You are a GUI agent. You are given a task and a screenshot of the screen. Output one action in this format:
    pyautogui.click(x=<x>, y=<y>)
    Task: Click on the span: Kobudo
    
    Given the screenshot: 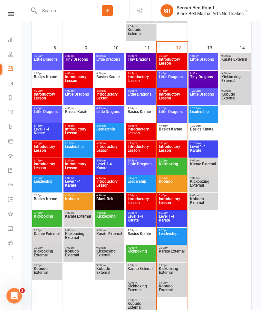 What is the action you would take?
    pyautogui.click(x=78, y=203)
    